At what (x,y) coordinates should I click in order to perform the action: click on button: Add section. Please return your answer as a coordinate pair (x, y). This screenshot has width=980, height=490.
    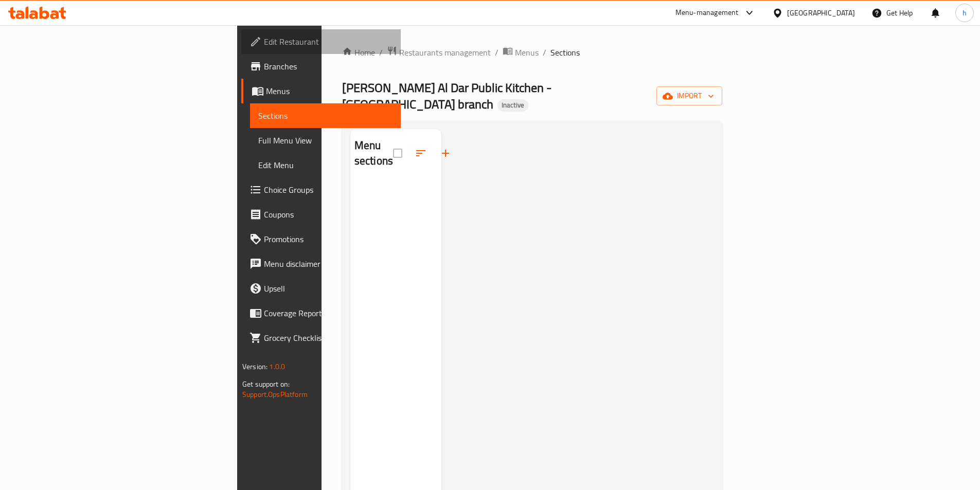
    Looking at the image, I should click on (445, 153).